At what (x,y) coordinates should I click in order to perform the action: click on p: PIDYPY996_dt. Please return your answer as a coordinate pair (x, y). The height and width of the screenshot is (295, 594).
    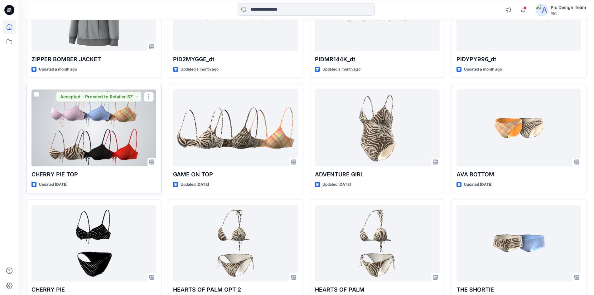
    Looking at the image, I should click on (519, 59).